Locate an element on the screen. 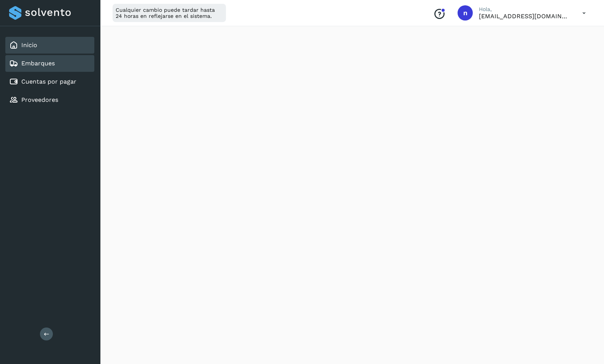 The image size is (604, 364). div: Cuentas por pagar is located at coordinates (50, 82).